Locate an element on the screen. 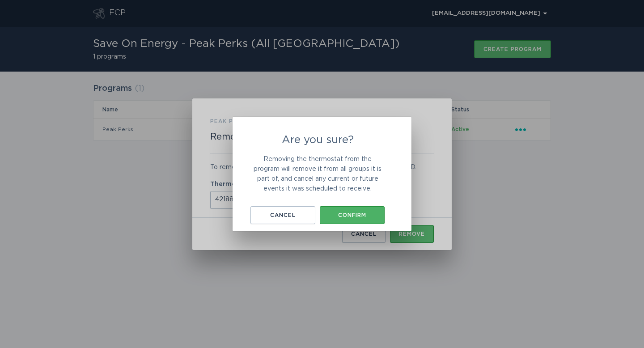 Image resolution: width=644 pixels, height=348 pixels. div: Cancel is located at coordinates (283, 215).